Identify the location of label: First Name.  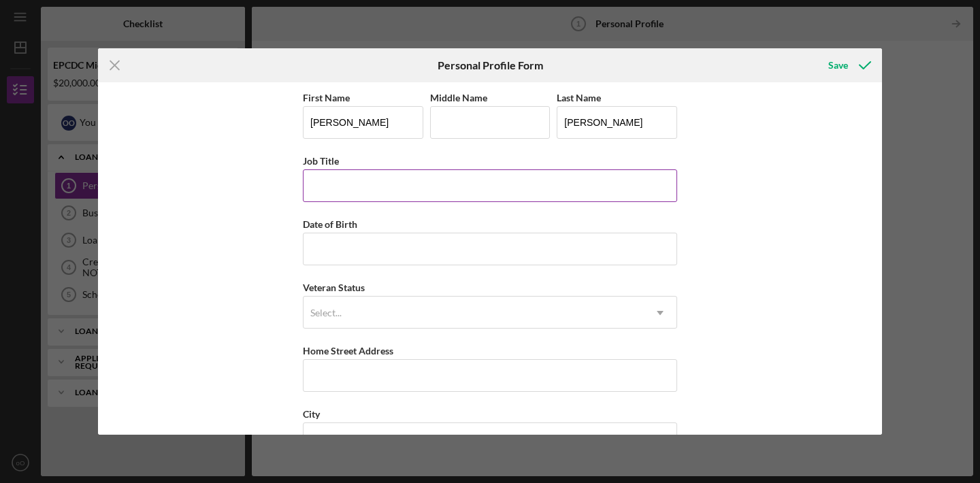
(326, 97).